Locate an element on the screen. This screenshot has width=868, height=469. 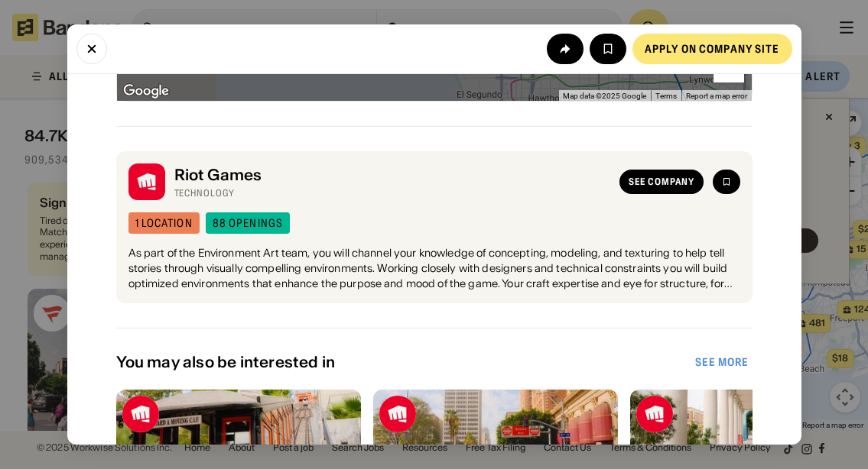
div: You may also be interested in is located at coordinates (403, 362).